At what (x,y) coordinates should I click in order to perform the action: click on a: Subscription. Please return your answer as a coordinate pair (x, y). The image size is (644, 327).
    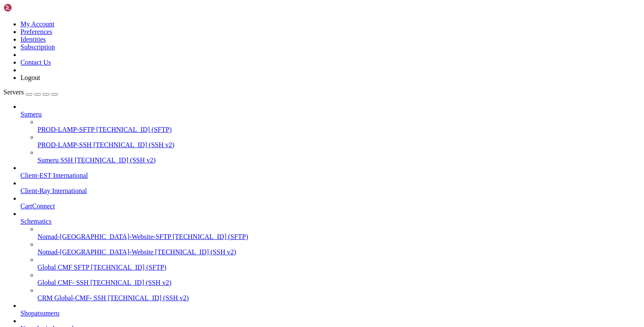
    Looking at the image, I should click on (37, 47).